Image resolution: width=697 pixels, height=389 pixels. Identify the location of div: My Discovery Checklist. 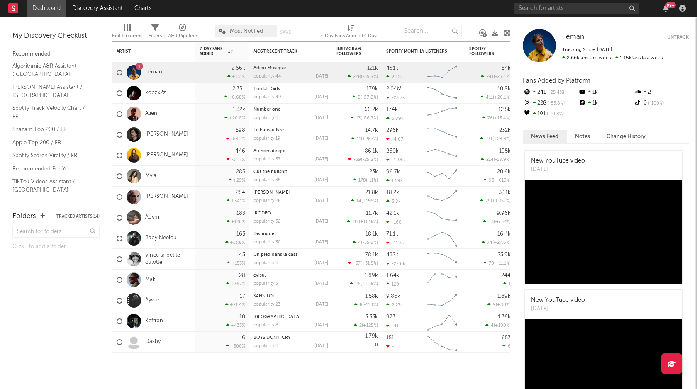
(56, 36).